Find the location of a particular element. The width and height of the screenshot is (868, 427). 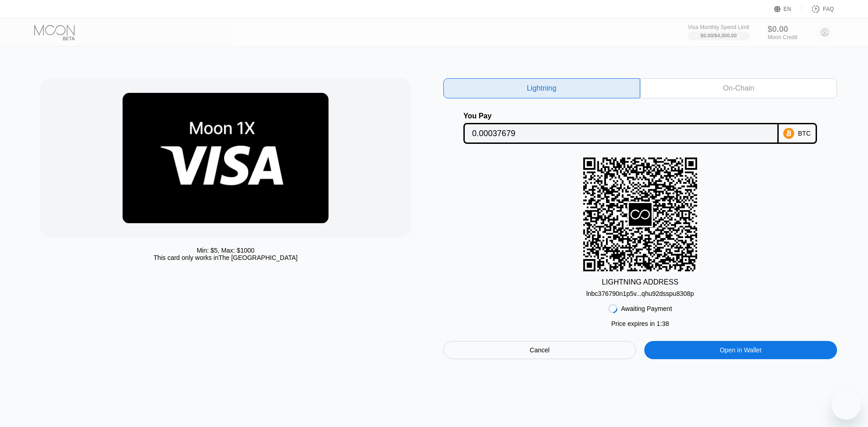

div: You PayBTC is located at coordinates (640, 128).